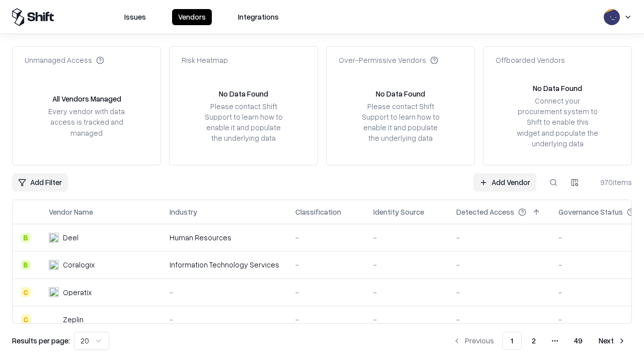 This screenshot has width=644, height=362. What do you see at coordinates (41, 341) in the screenshot?
I see `p: Results per page:` at bounding box center [41, 341].